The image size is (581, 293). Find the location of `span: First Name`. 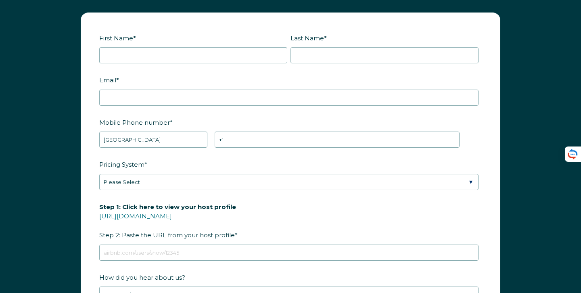

span: First Name is located at coordinates (116, 38).